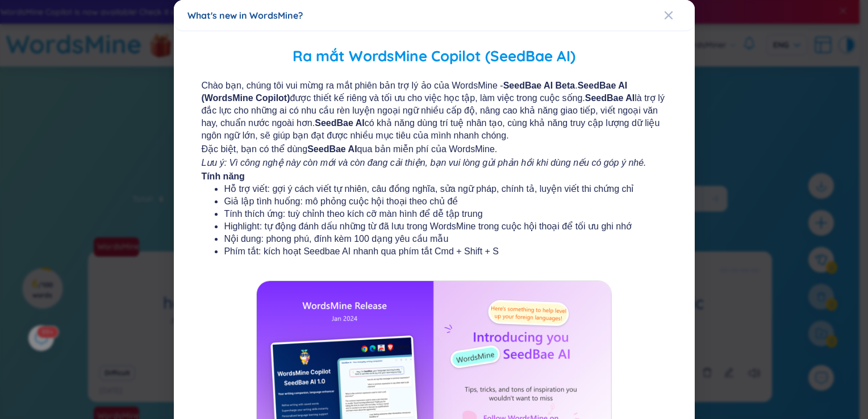  What do you see at coordinates (414, 92) in the screenshot?
I see `b: SeedBae AI (WordsMine Copilot)` at bounding box center [414, 92].